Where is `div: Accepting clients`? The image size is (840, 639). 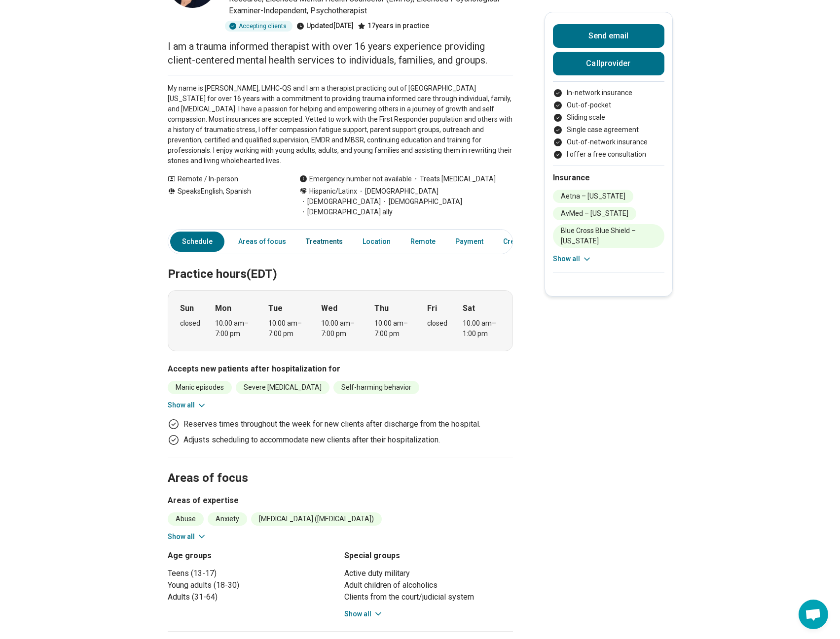 div: Accepting clients is located at coordinates (259, 26).